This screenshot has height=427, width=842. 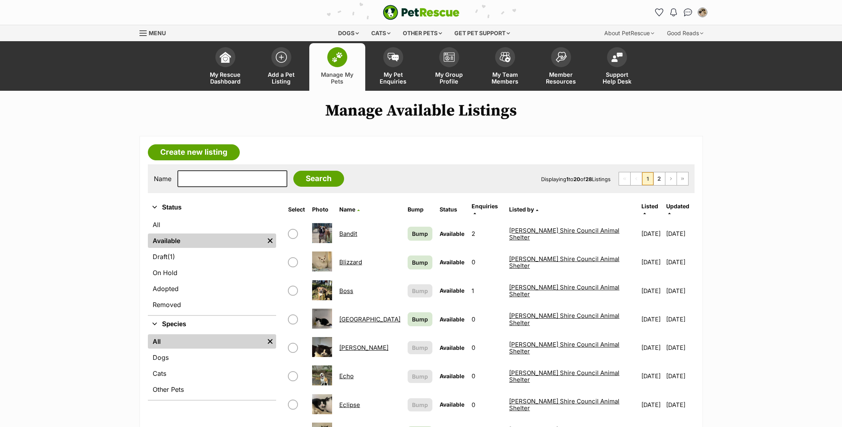 What do you see at coordinates (485, 206) in the screenshot?
I see `span: translation missing: en.admin.listings.index.attributes.enquiries` at bounding box center [485, 206].